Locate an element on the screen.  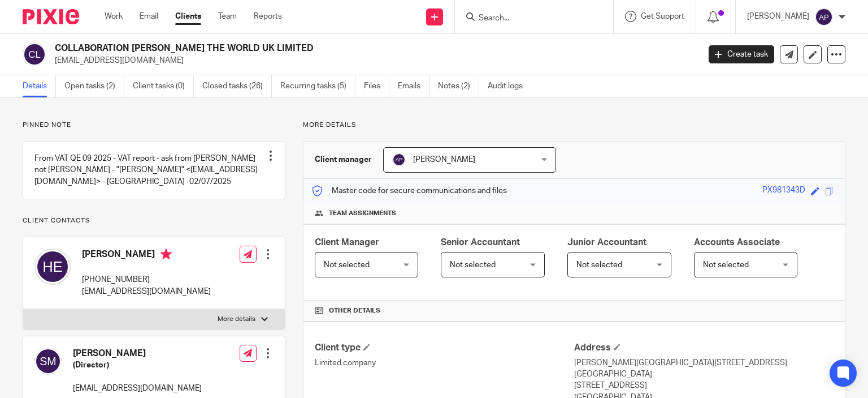
span: Client Manager is located at coordinates (347, 242).